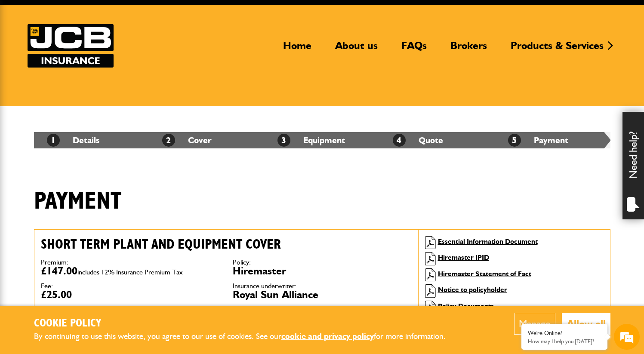 Image resolution: width=644 pixels, height=354 pixels. Describe the element at coordinates (399, 140) in the screenshot. I see `span: 4` at that location.